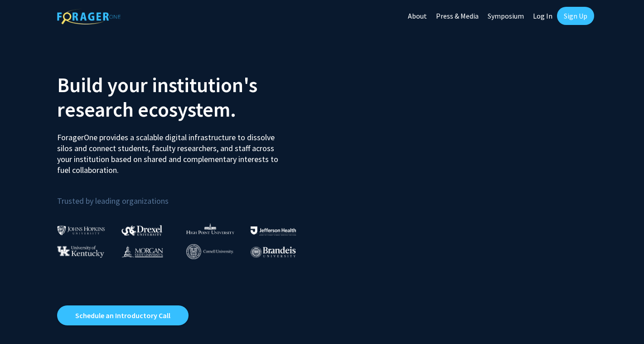 This screenshot has height=344, width=644. What do you see at coordinates (210, 228) in the screenshot?
I see `img: High Point University` at bounding box center [210, 228].